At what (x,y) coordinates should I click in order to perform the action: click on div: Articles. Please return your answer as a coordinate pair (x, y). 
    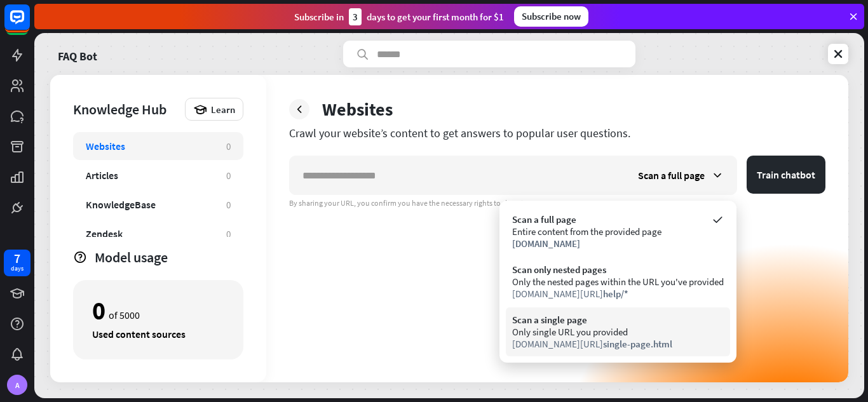
    Looking at the image, I should click on (101, 175).